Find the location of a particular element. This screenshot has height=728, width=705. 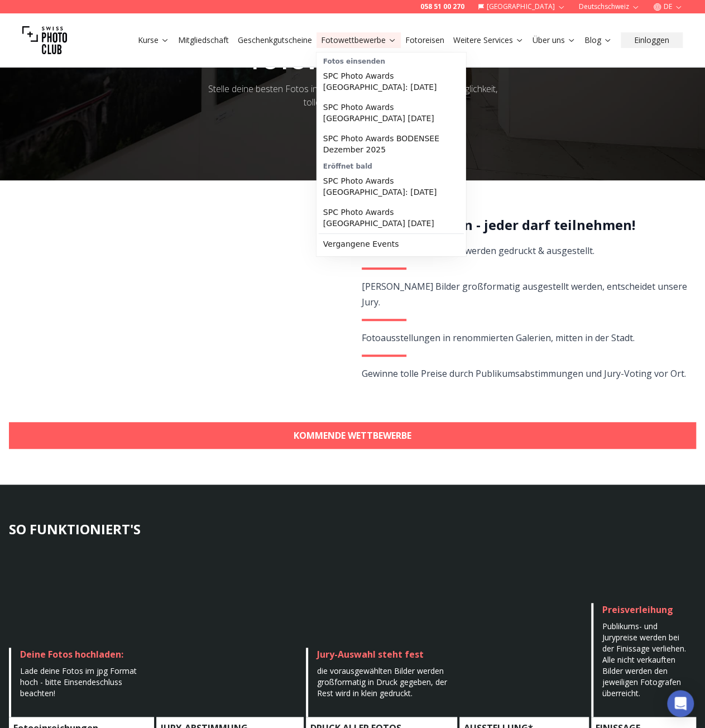

button: Mitgliedschaft is located at coordinates (203, 40).